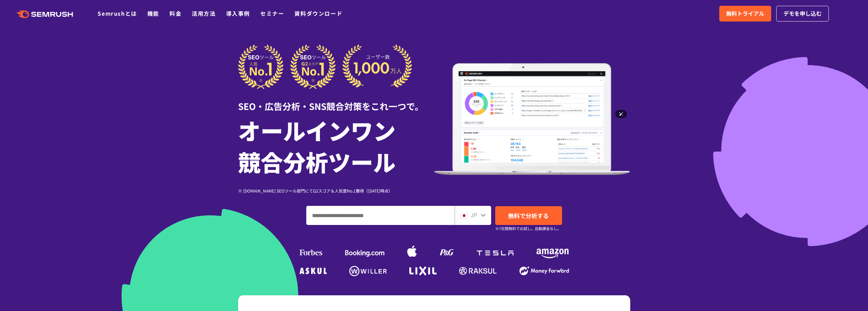 The image size is (868, 311). Describe the element at coordinates (474, 215) in the screenshot. I see `span: JP` at that location.